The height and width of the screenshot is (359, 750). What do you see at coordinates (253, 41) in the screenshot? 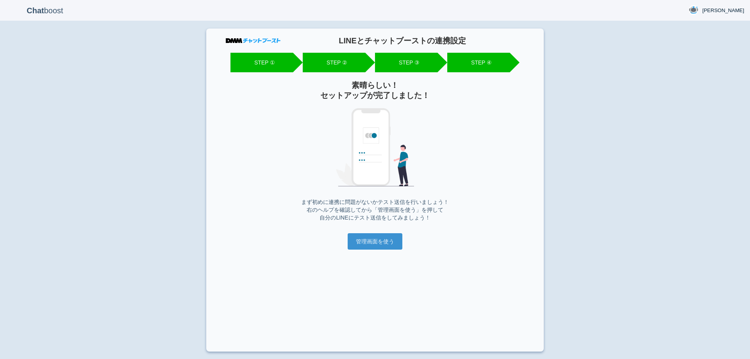
I see `img: DMMチャットブースト` at bounding box center [253, 41].